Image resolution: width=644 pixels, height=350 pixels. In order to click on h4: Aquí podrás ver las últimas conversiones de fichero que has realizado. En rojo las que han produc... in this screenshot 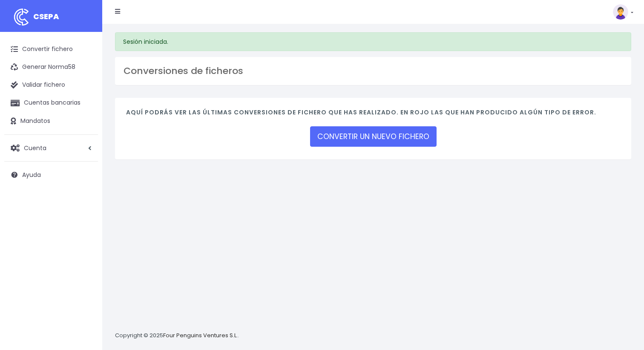, I will do `click(373, 114)`.